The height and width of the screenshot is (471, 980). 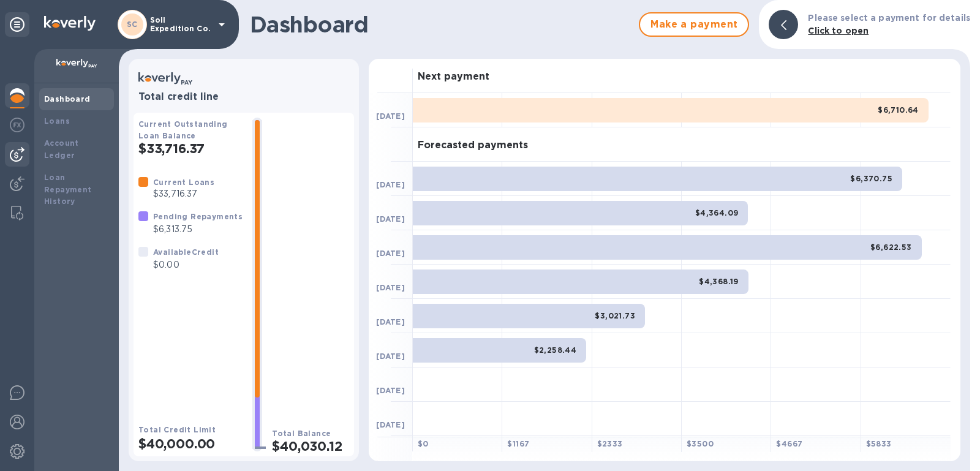 I want to click on b: Total Balance, so click(x=302, y=433).